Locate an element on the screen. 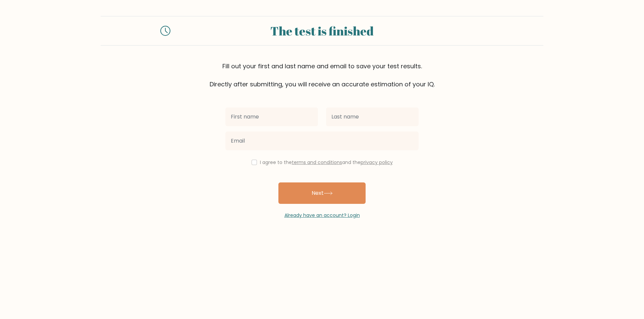 The height and width of the screenshot is (319, 644). a: Already have an account? Login is located at coordinates (322, 216).